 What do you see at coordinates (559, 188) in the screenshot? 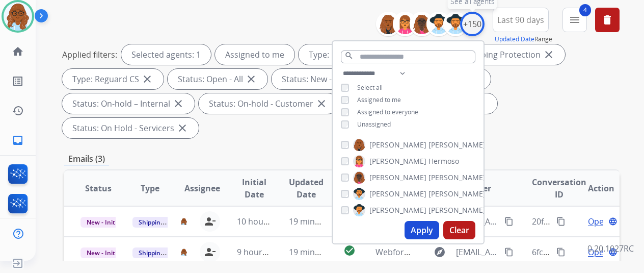
I see `span: Conversation ID` at bounding box center [559, 188].